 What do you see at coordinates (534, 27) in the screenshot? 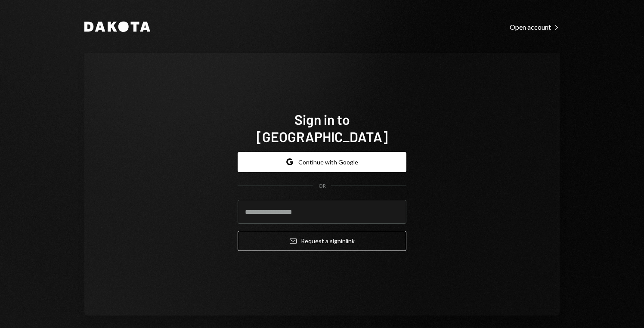
I see `a: Open account` at bounding box center [534, 27].